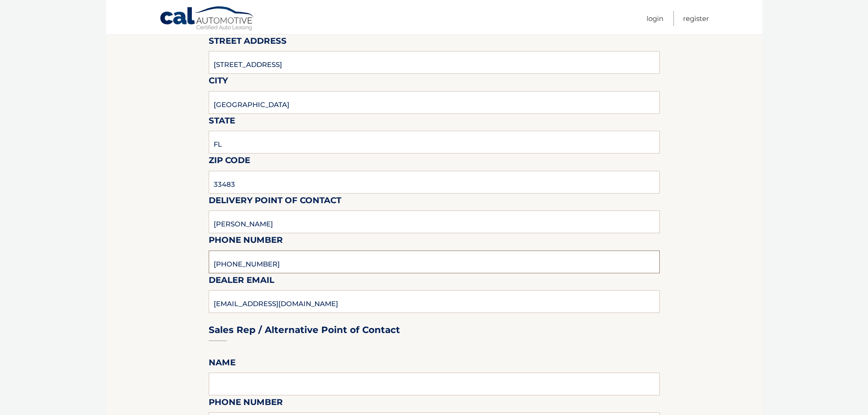 This screenshot has width=868, height=415. Describe the element at coordinates (247, 43) in the screenshot. I see `label: Street Address` at that location.